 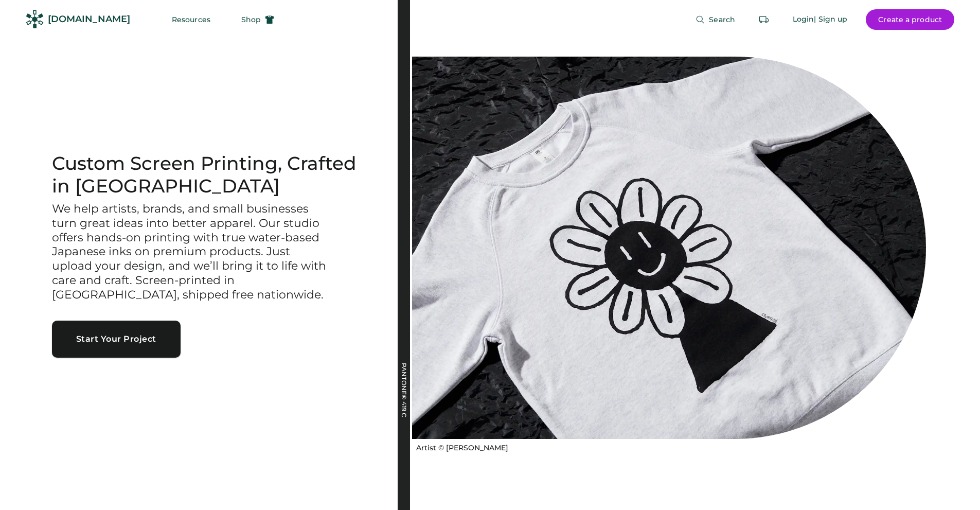 What do you see at coordinates (116, 339) in the screenshot?
I see `button: Start Your Project` at bounding box center [116, 339].